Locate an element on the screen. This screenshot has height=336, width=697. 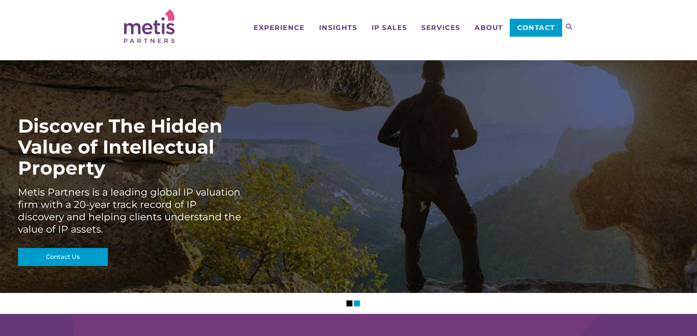
span: Experience is located at coordinates (279, 28).